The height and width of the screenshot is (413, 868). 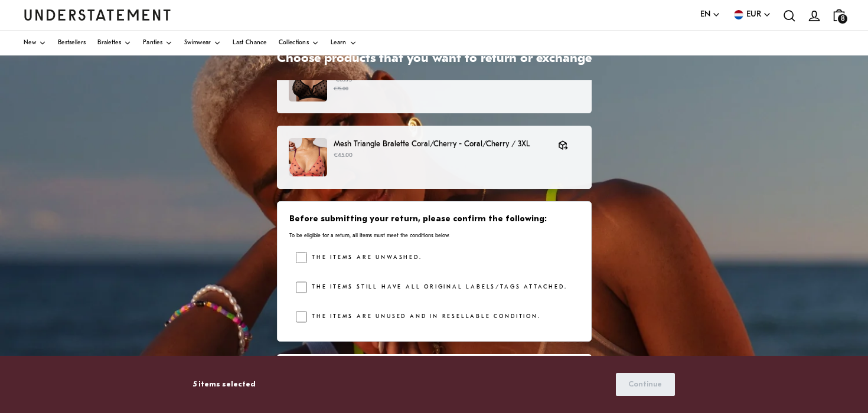 What do you see at coordinates (299, 43) in the screenshot?
I see `a: Collections` at bounding box center [299, 43].